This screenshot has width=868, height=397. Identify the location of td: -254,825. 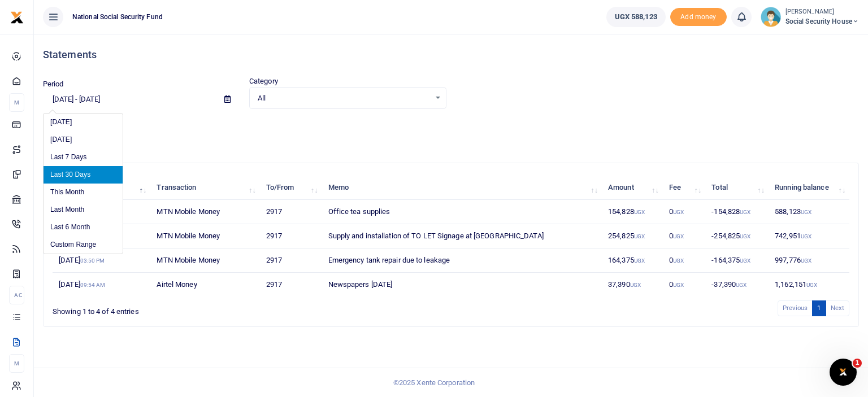
(737, 236).